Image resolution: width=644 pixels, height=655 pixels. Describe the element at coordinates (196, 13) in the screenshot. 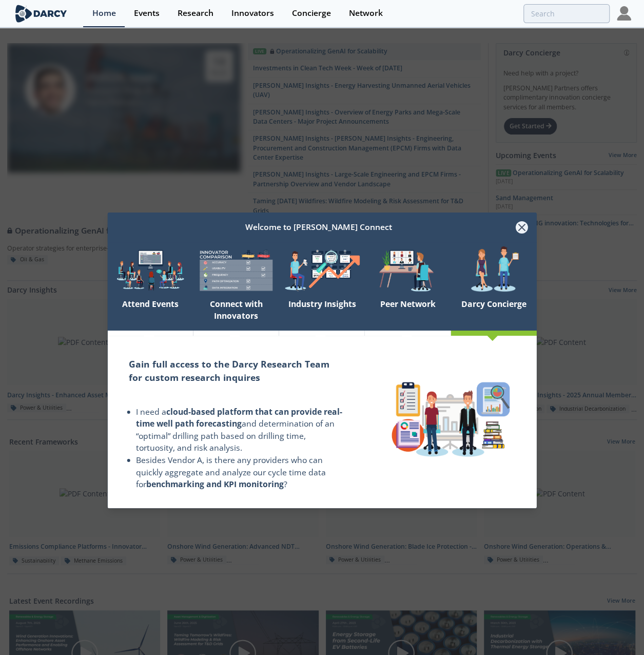

I see `div: Research` at that location.